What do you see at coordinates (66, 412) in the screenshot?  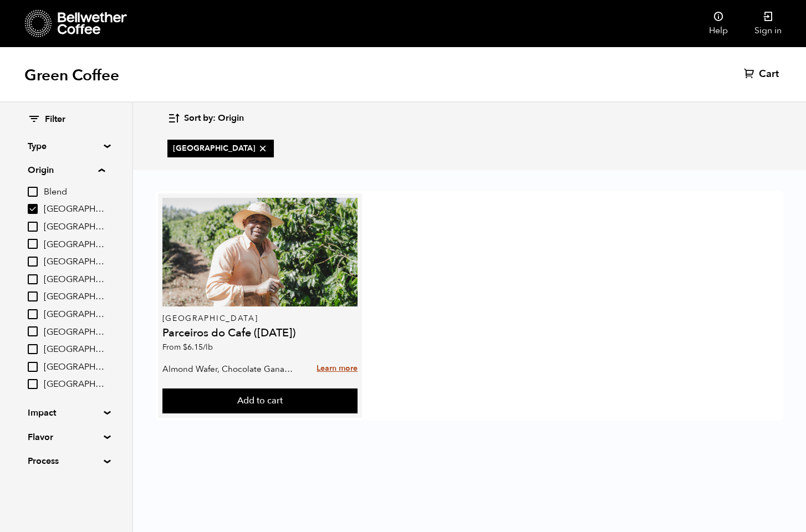 I see `summary: Impact` at bounding box center [66, 412].